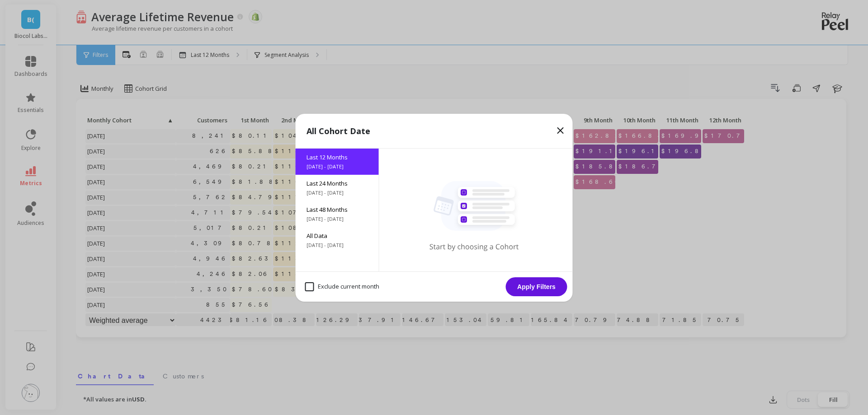 The image size is (868, 415). I want to click on button: Apply Filters, so click(537, 287).